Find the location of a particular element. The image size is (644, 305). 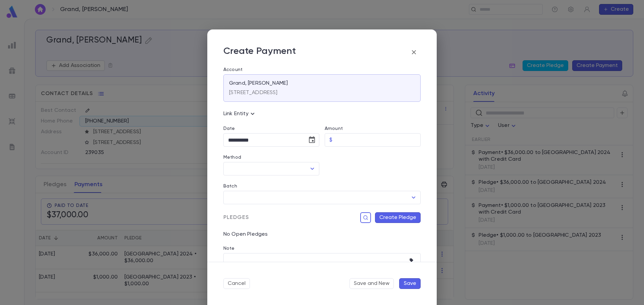

span: Pledges is located at coordinates (236, 218).